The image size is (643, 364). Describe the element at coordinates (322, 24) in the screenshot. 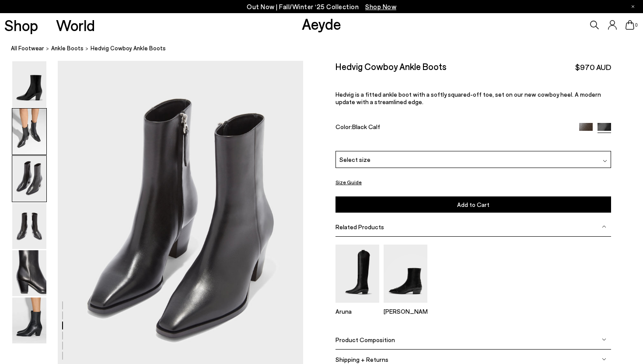

I see `a: Aeyde` at that location.